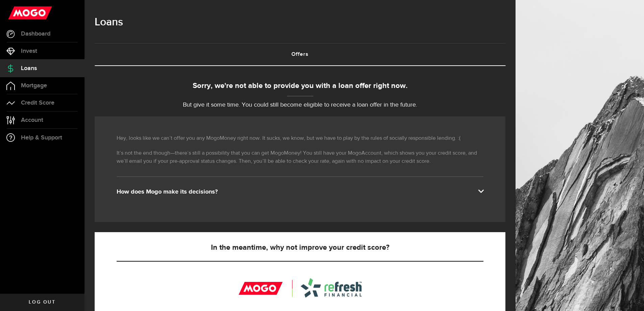 The height and width of the screenshot is (311, 644). Describe the element at coordinates (300, 192) in the screenshot. I see `div: How does Mogo make its decisions?` at that location.